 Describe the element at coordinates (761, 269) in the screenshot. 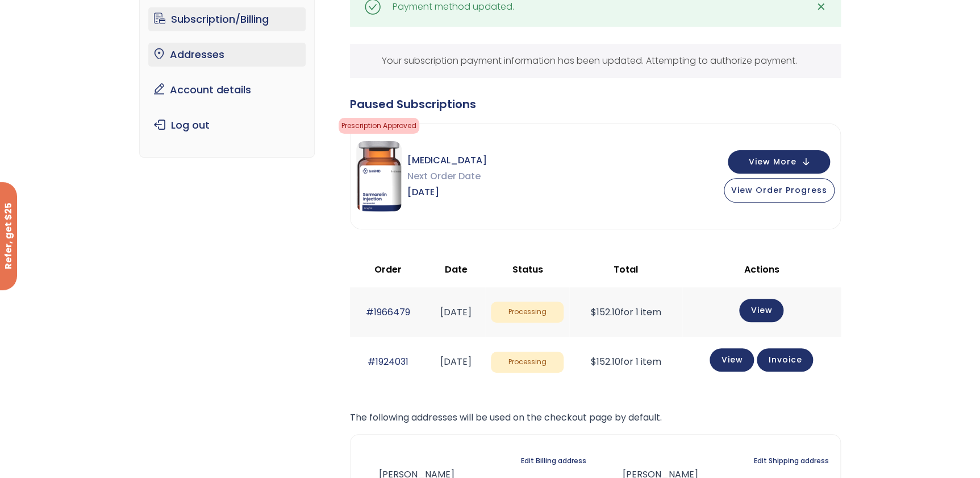

I see `span: Actions` at that location.